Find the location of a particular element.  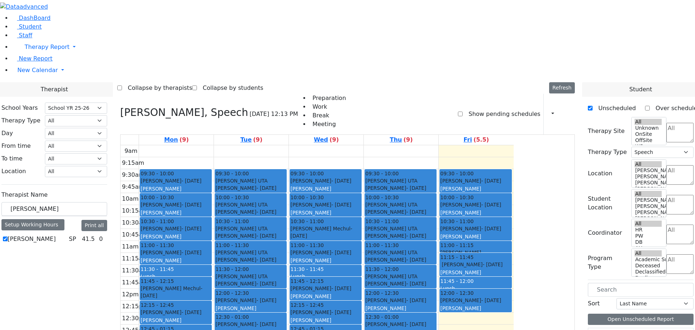

div: 11am is located at coordinates (130, 246).